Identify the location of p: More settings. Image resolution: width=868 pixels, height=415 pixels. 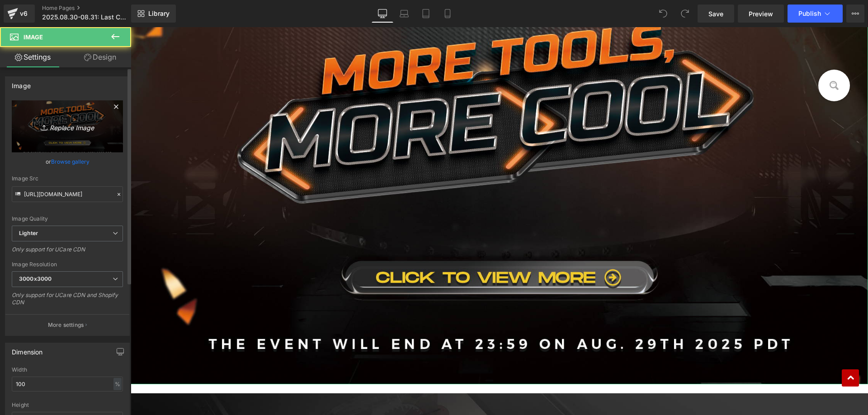
(66, 325).